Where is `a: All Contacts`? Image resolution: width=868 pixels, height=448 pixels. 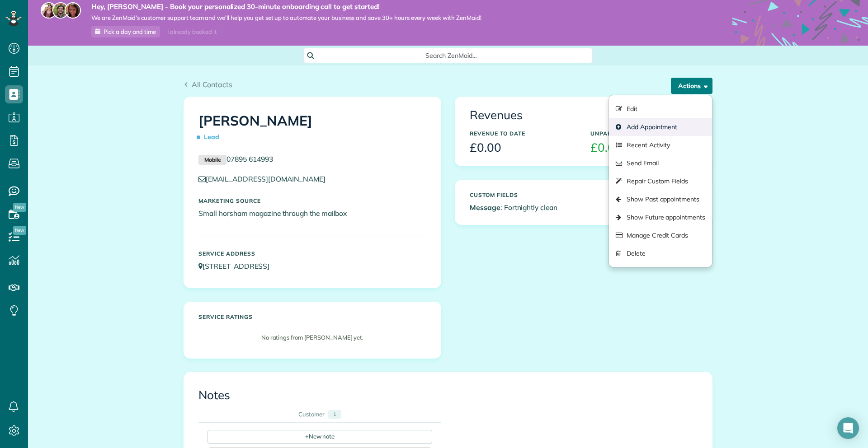 a: All Contacts is located at coordinates (208, 85).